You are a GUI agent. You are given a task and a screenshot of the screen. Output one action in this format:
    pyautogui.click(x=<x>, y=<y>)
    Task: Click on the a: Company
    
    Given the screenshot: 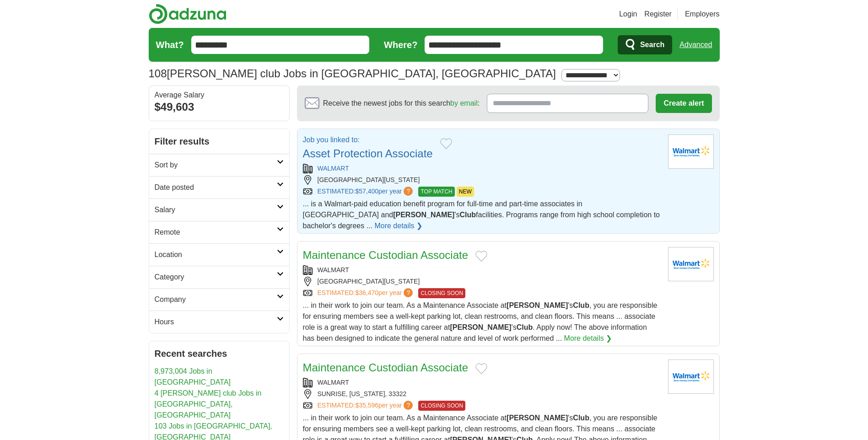 What is the action you would take?
    pyautogui.click(x=220, y=299)
    